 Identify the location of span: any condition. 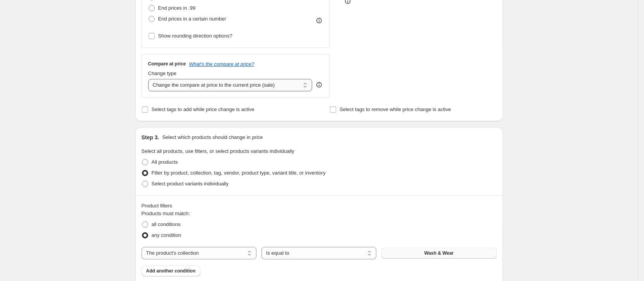
(167, 235).